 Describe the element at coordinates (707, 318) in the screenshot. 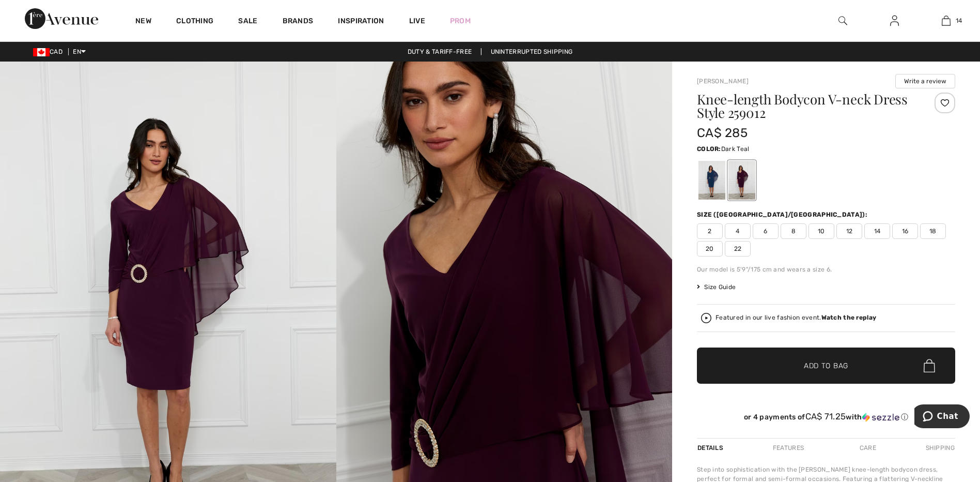

I see `img: Watch the replay` at that location.